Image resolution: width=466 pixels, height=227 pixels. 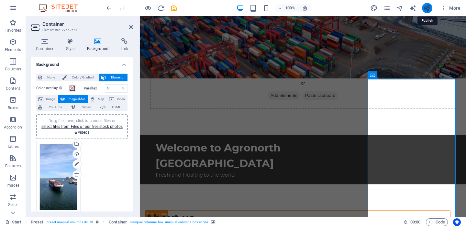 I want to click on i: Pages (Ctrl+Alt+S), so click(x=386, y=8).